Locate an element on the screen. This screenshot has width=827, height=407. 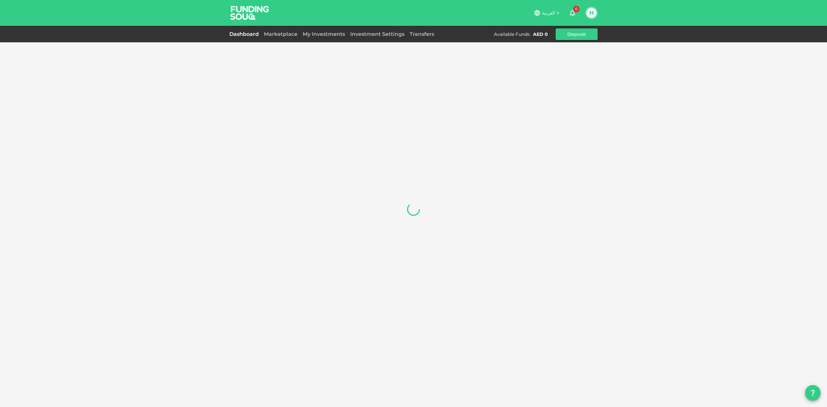
button: Deposit is located at coordinates (577, 34).